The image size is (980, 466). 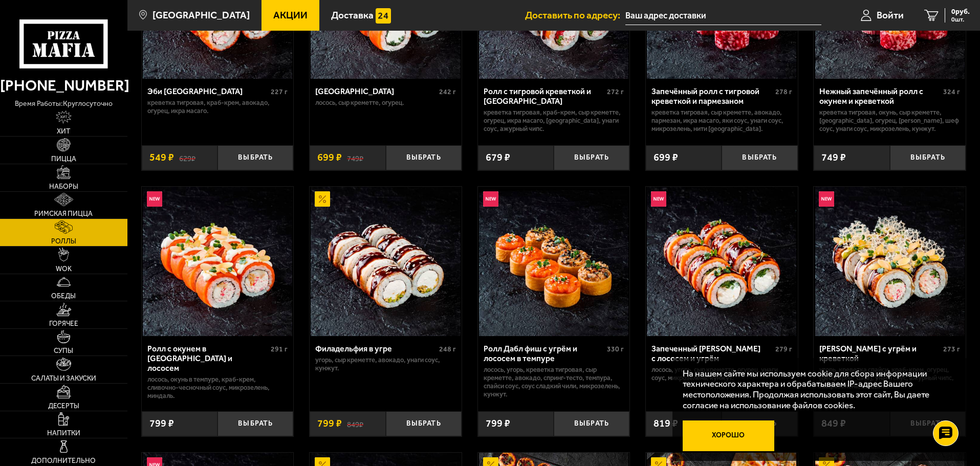 I want to click on span: 227 г, so click(x=279, y=91).